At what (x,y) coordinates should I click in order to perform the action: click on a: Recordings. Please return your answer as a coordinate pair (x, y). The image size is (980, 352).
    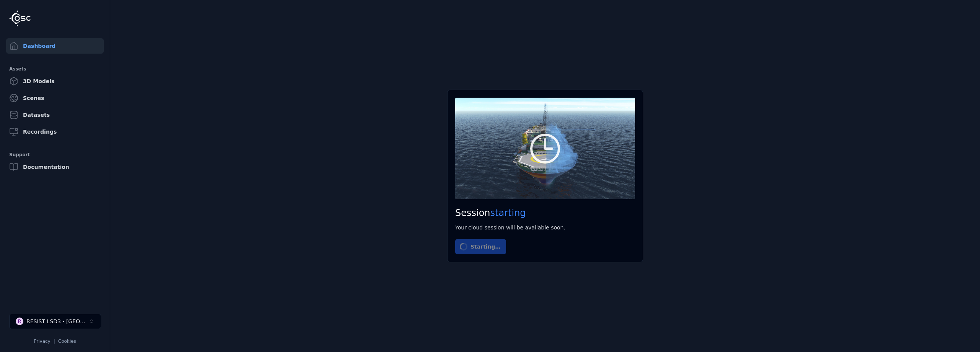
    Looking at the image, I should click on (55, 132).